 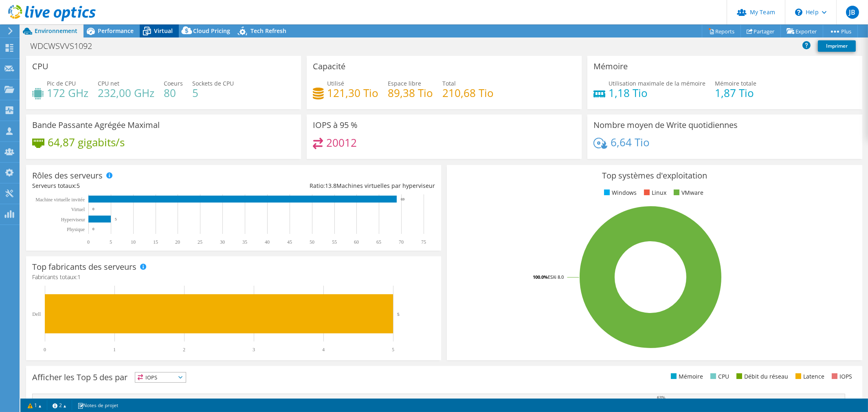 What do you see at coordinates (212, 31) in the screenshot?
I see `span: Cloud Pricing` at bounding box center [212, 31].